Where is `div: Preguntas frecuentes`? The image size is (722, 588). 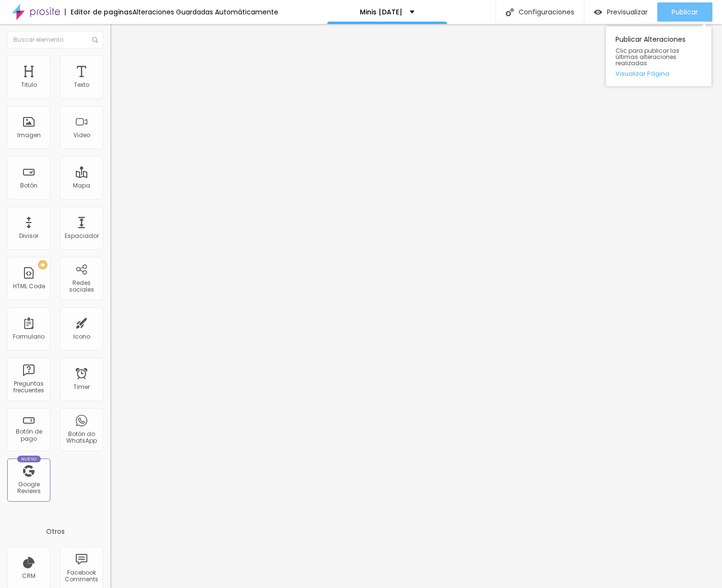 div: Preguntas frecuentes is located at coordinates (28, 386).